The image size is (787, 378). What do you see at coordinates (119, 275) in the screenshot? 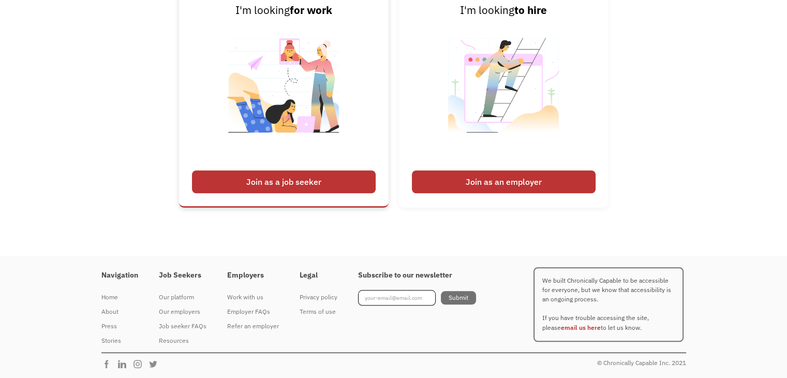
I see `h4: Navigation` at bounding box center [119, 275].